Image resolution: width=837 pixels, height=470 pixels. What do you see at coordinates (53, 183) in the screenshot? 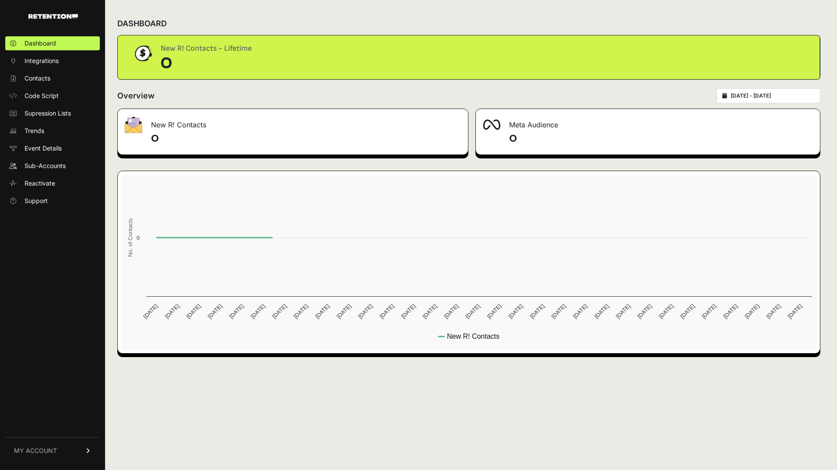
I see `a: Reactivate` at bounding box center [53, 183].